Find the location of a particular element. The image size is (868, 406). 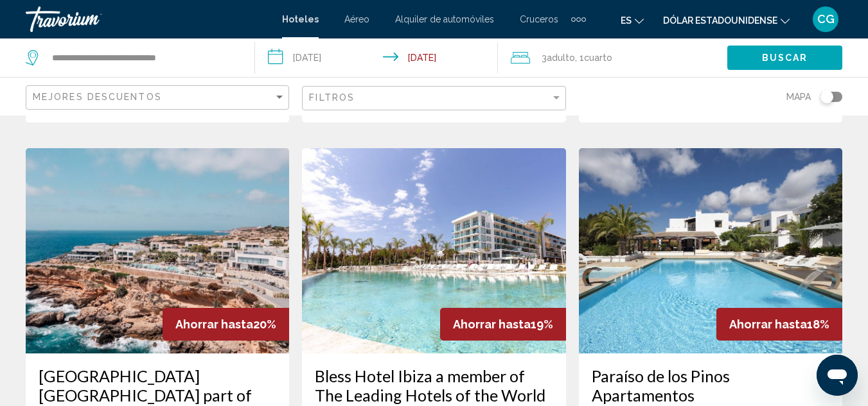

button: Menú de usuario is located at coordinates (826, 19).